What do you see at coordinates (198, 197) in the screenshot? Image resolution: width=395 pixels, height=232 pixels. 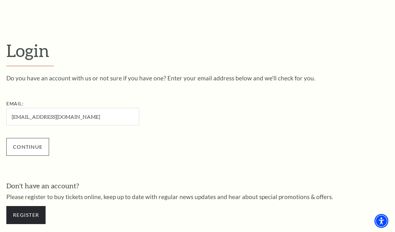 I see `p: Please register to buy tickets online, keep up to date with regular news updates and hear about s...` at bounding box center [198, 197].